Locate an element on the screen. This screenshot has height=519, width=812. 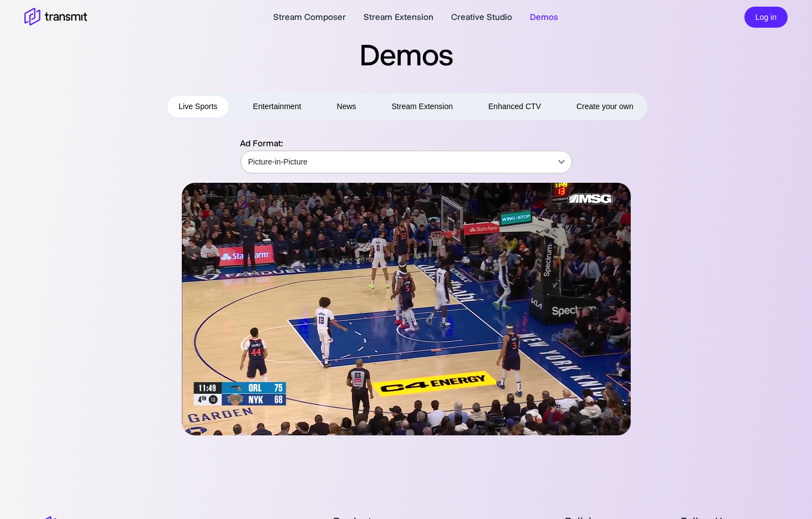
button: Log in is located at coordinates (766, 17).